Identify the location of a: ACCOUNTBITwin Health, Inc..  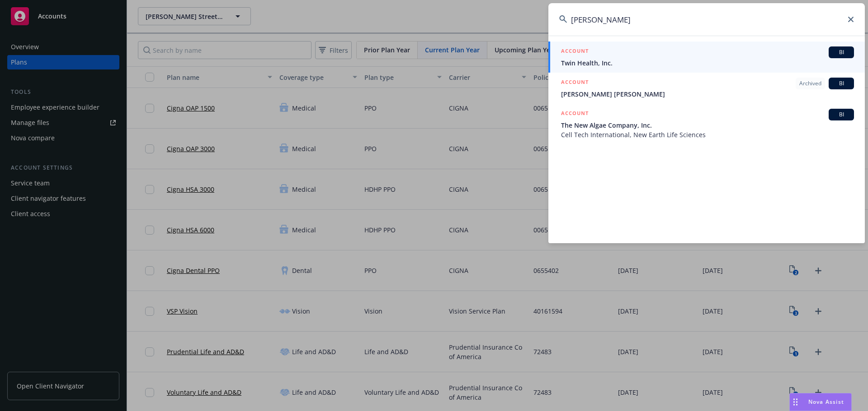
(706, 57).